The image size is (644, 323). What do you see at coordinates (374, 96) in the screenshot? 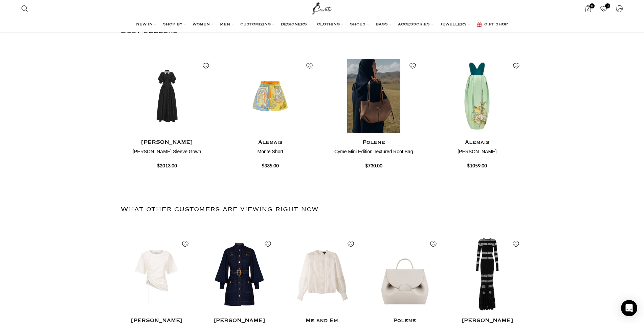
I see `img: Polene-2-73-scaled.jpg` at bounding box center [374, 96].